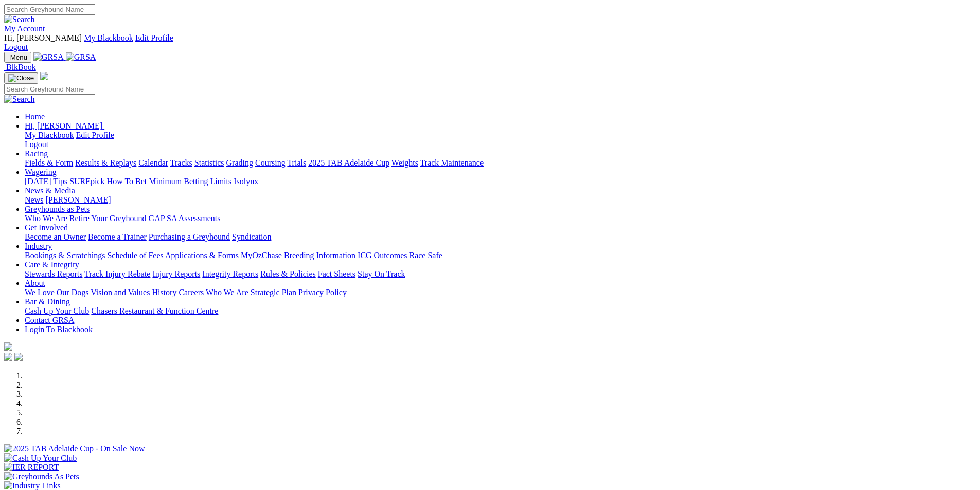  I want to click on a: SUREpick, so click(87, 181).